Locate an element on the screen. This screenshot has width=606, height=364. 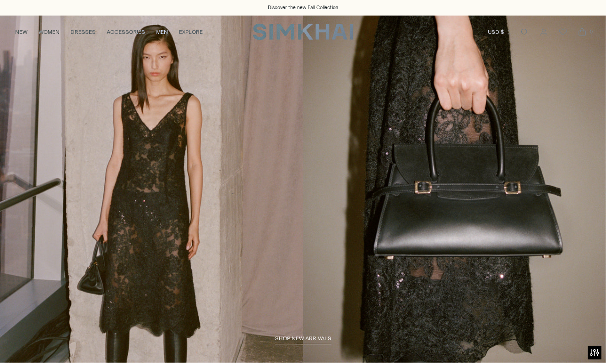
a: Wishlist is located at coordinates (563, 32).